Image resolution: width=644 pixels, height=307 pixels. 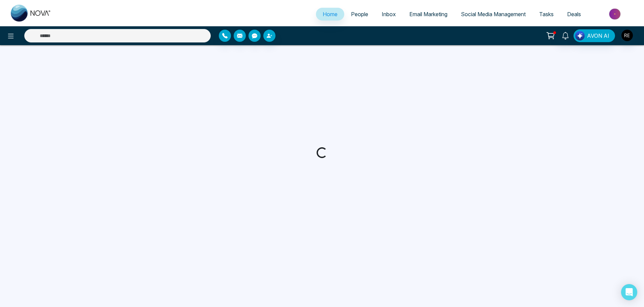 I want to click on a: People, so click(x=360, y=14).